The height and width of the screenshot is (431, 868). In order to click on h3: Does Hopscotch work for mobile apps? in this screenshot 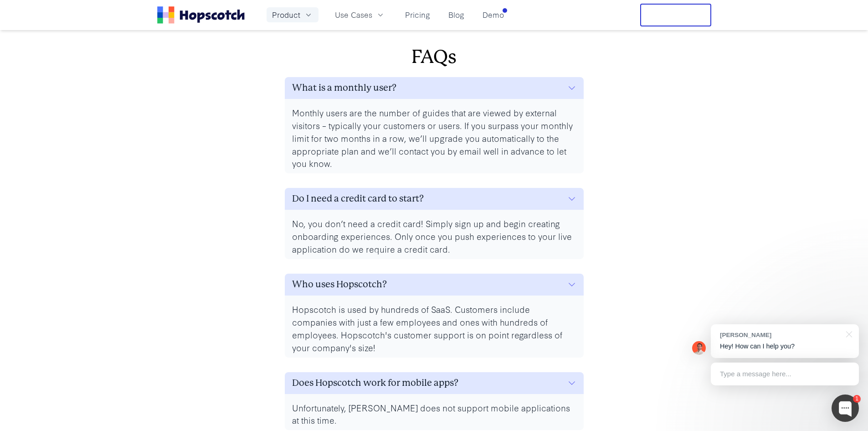, I will do `click(375, 383)`.